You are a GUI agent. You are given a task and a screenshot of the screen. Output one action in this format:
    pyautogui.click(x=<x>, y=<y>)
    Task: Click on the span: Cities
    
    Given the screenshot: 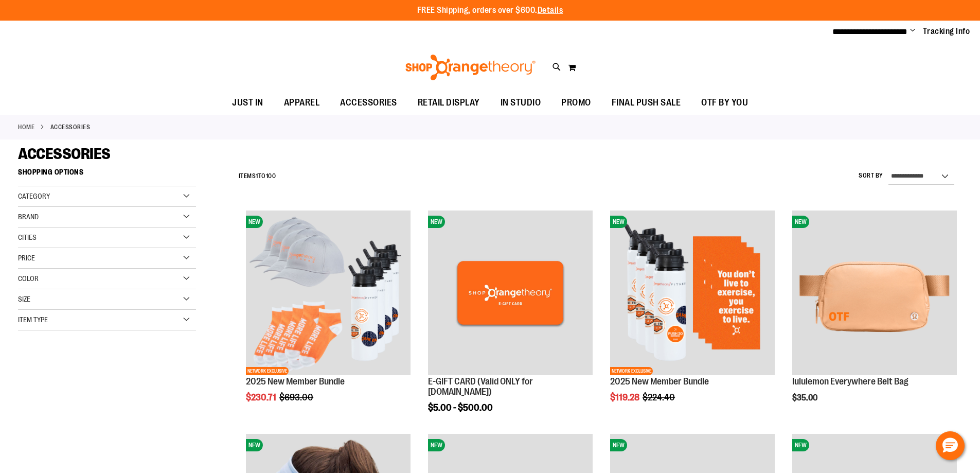 What is the action you would take?
    pyautogui.click(x=28, y=237)
    